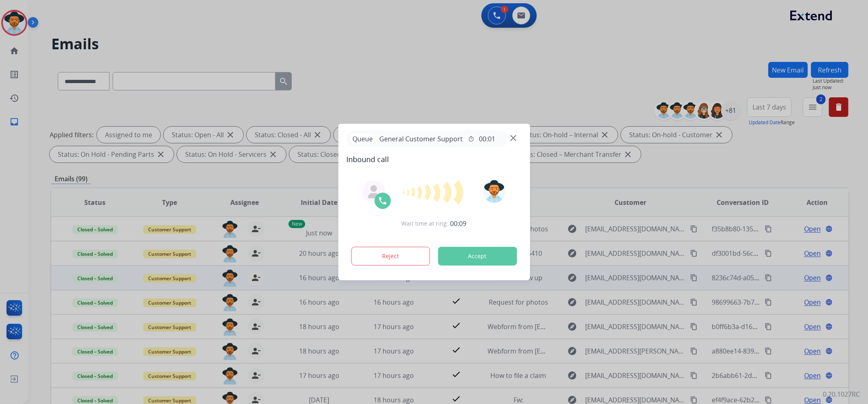 Image resolution: width=868 pixels, height=404 pixels. I want to click on img: close-button, so click(513, 138).